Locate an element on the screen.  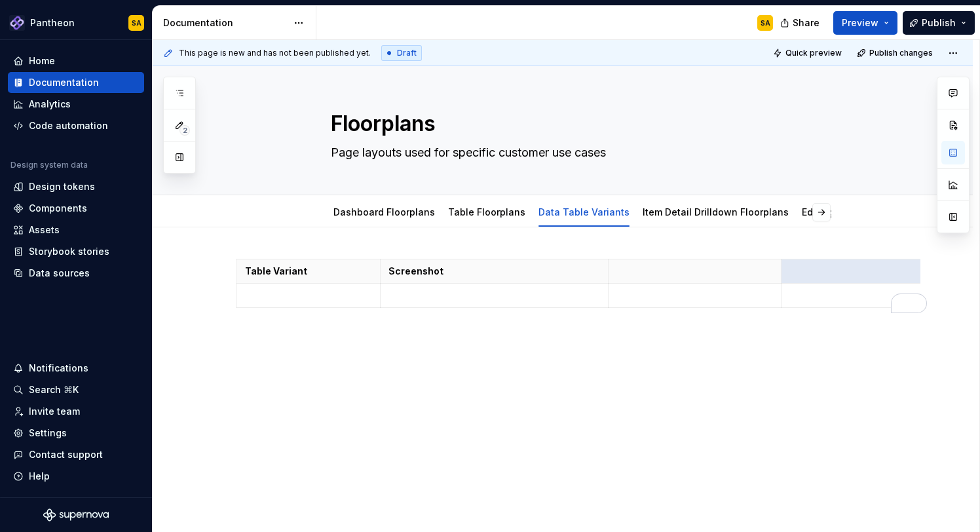
div: Table Floorplans is located at coordinates (487, 211).